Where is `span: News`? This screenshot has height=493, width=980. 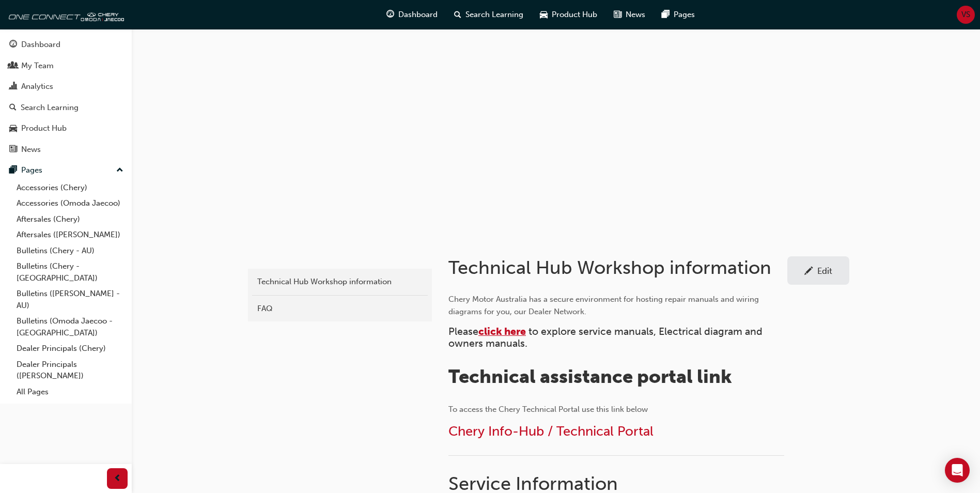 span: News is located at coordinates (635, 15).